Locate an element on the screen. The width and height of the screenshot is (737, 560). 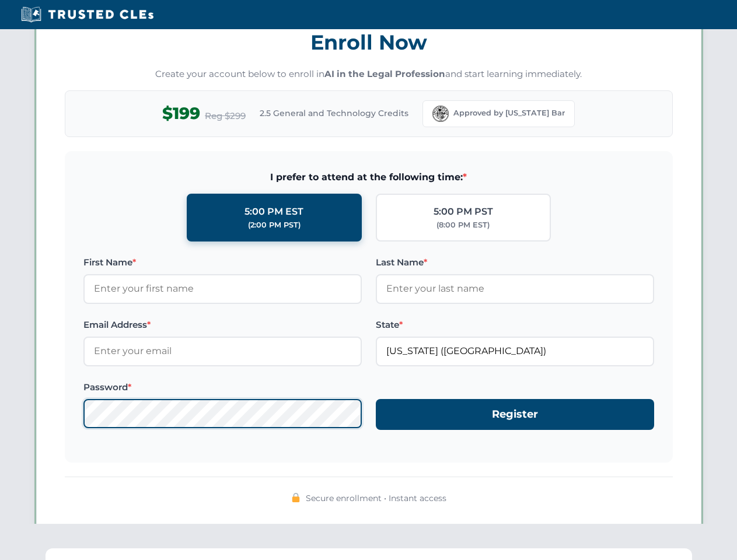
input: Enter your email is located at coordinates (222, 351).